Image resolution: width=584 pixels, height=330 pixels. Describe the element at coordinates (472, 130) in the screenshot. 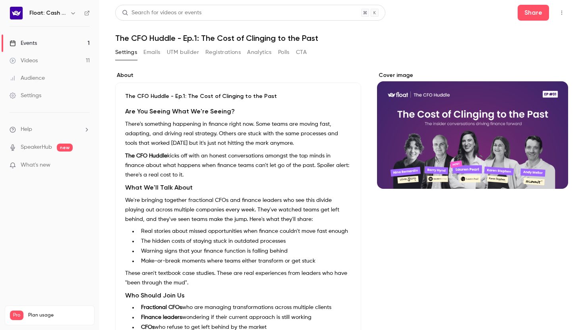

I see `section: Cover image` at that location.